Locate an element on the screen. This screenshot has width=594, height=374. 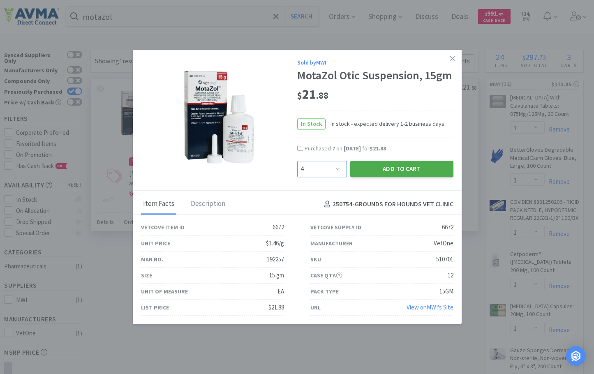
div: MotaZol Otic Suspension, 15gm is located at coordinates (375, 76).